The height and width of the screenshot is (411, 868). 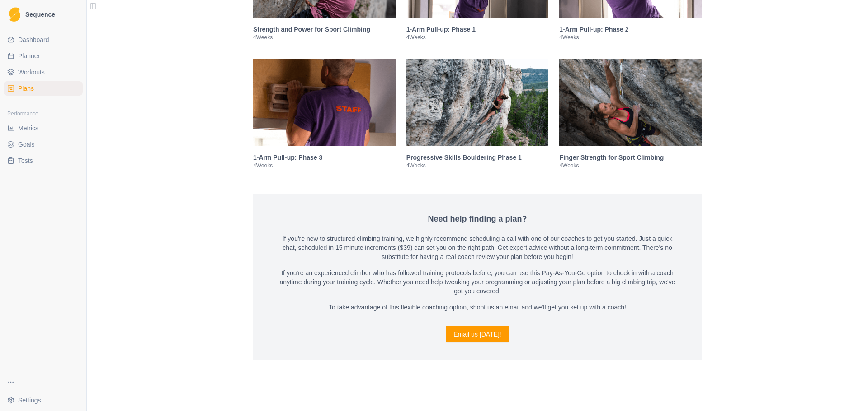 What do you see at coordinates (630, 158) in the screenshot?
I see `h3: Finger Strength for Sport Climbing` at bounding box center [630, 158].